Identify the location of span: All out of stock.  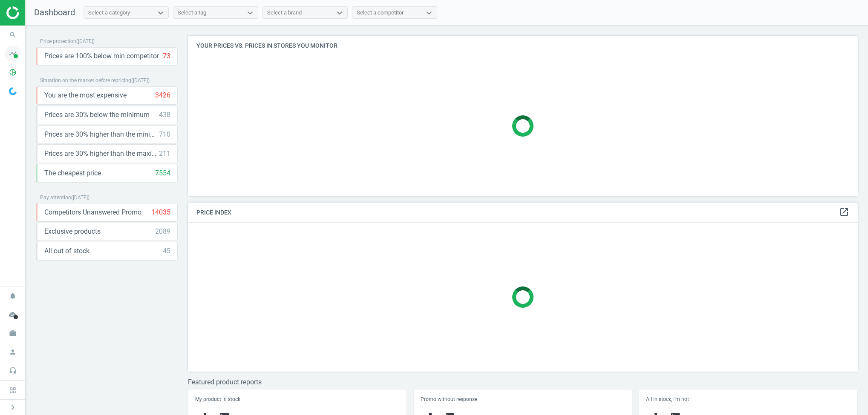
(67, 251).